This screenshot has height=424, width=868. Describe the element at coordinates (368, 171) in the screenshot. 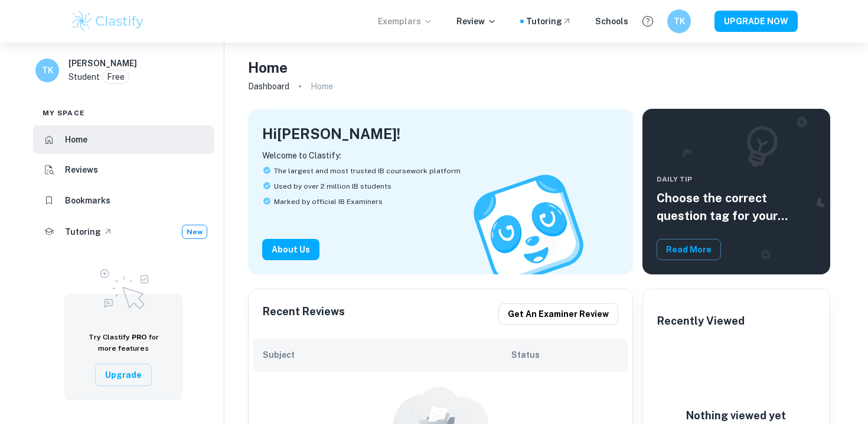

I see `span: The largest and most trusted IB coursework platform` at that location.